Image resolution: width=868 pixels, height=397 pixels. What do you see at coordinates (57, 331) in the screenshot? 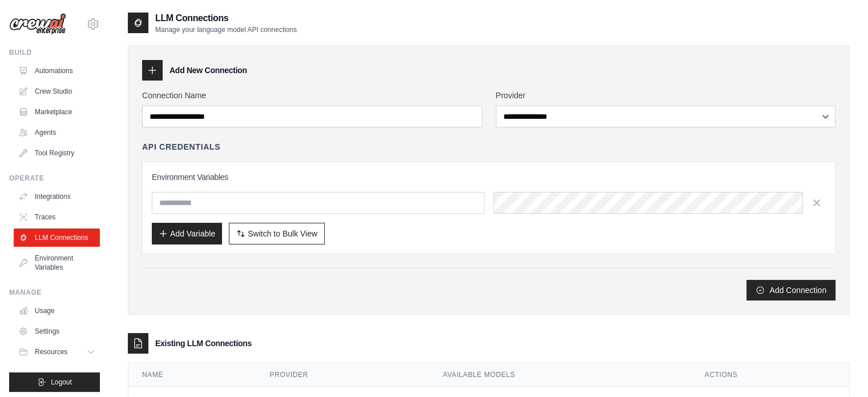
I see `a: Settings` at bounding box center [57, 331].